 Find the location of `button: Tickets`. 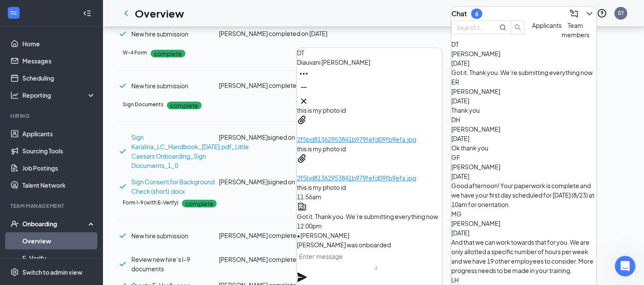

button: Tickets is located at coordinates (143, 223).